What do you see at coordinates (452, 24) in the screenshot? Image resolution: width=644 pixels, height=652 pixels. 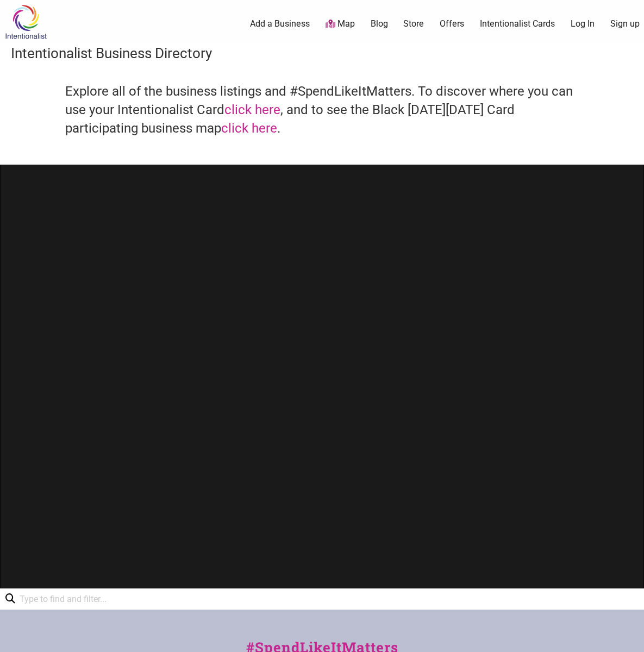 I see `a: Offers` at bounding box center [452, 24].